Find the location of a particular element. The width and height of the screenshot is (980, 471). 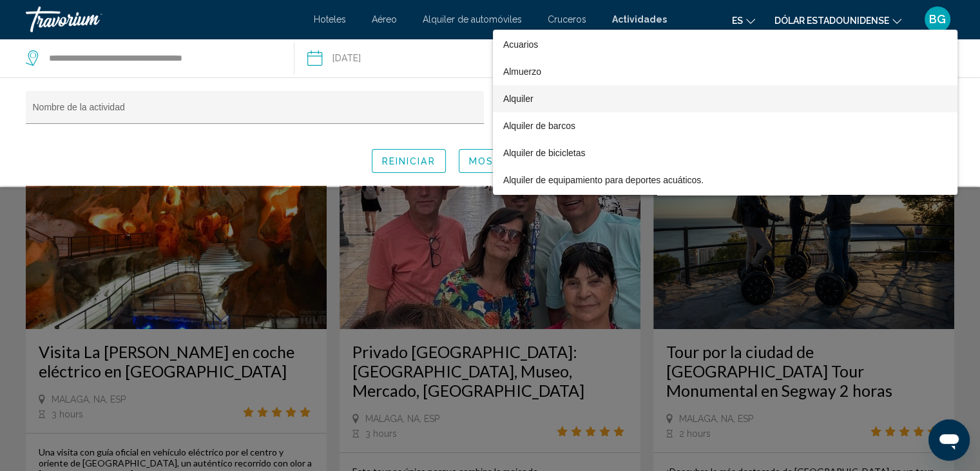

font: Alquiler de equipamiento para deportes acuáticos. is located at coordinates (603, 180).